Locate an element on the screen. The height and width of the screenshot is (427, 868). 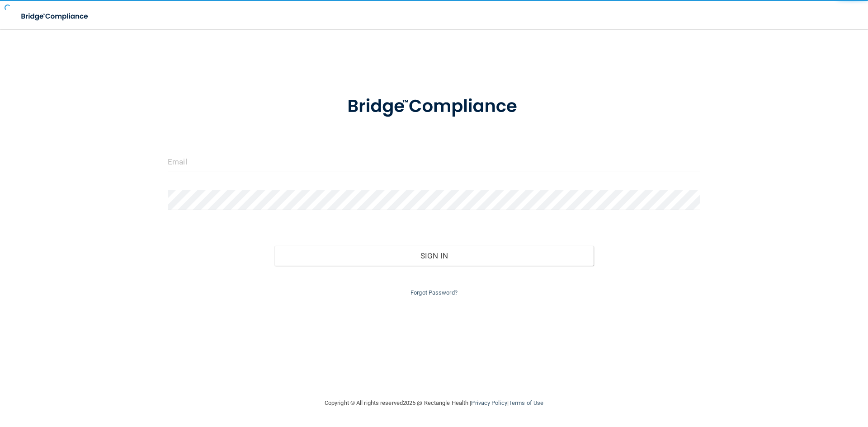
button: Sign In is located at coordinates (434, 256).